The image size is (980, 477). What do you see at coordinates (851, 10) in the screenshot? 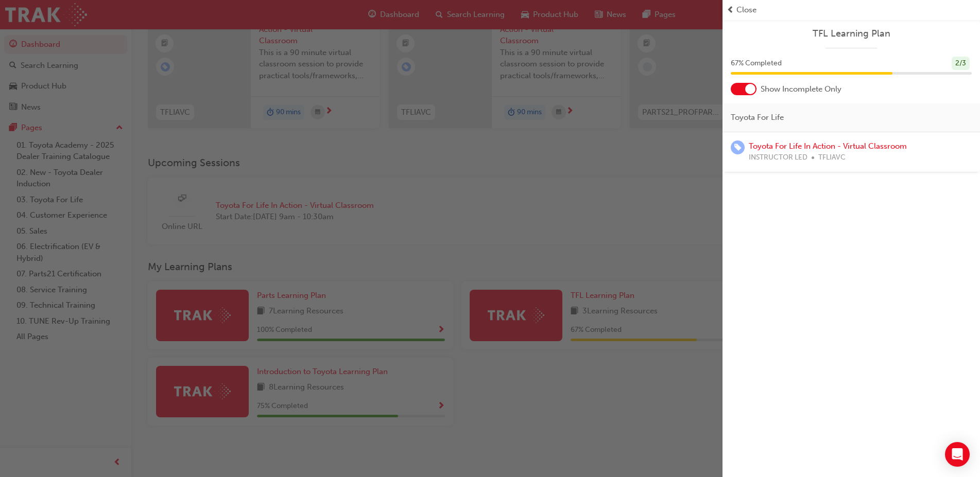
I see `button: prev-iconClose` at bounding box center [851, 10].